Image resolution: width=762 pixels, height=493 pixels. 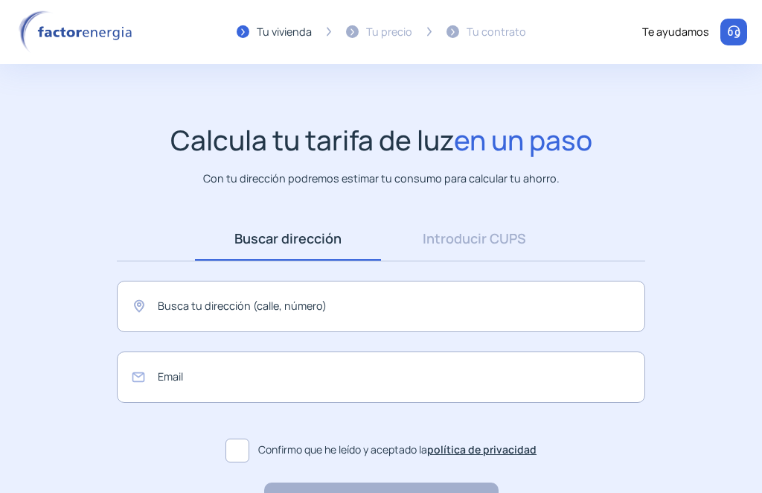 I want to click on div: Tu vivienda, so click(x=284, y=31).